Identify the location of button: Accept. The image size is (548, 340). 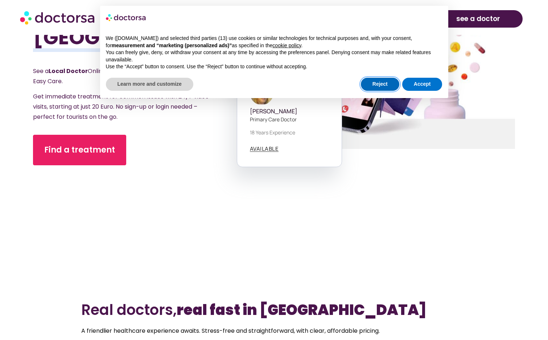
(423, 84).